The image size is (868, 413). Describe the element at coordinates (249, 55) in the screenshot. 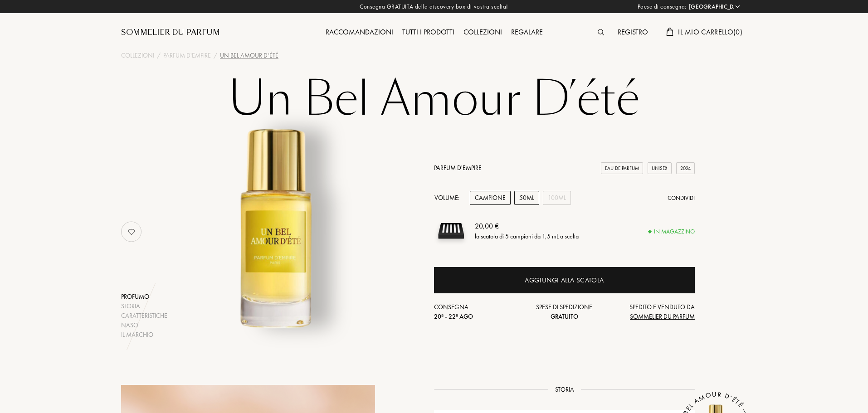

I see `div: Un Bel Amour D’été` at that location.